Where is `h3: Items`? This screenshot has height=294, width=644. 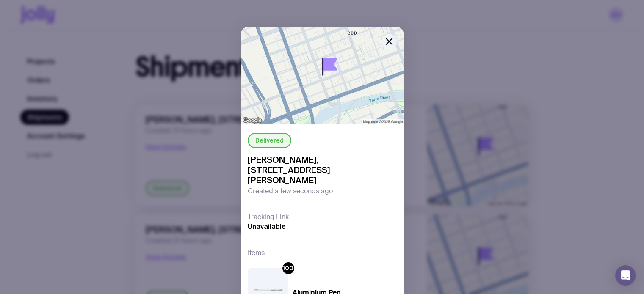 h3: Items is located at coordinates (256, 253).